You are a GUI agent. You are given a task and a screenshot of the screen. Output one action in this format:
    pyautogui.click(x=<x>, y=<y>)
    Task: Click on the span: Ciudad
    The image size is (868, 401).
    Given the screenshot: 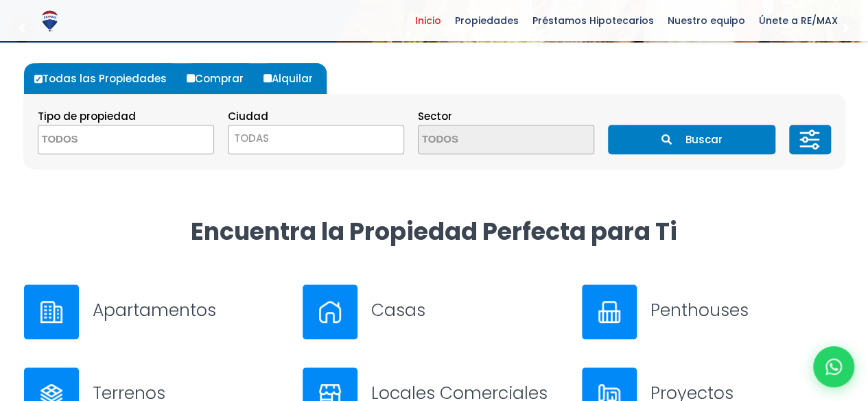 What is the action you would take?
    pyautogui.click(x=248, y=116)
    